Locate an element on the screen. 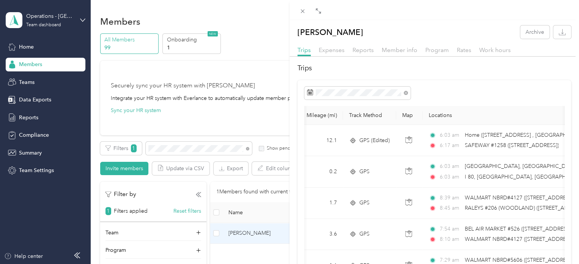  span: Trips is located at coordinates (304, 50).